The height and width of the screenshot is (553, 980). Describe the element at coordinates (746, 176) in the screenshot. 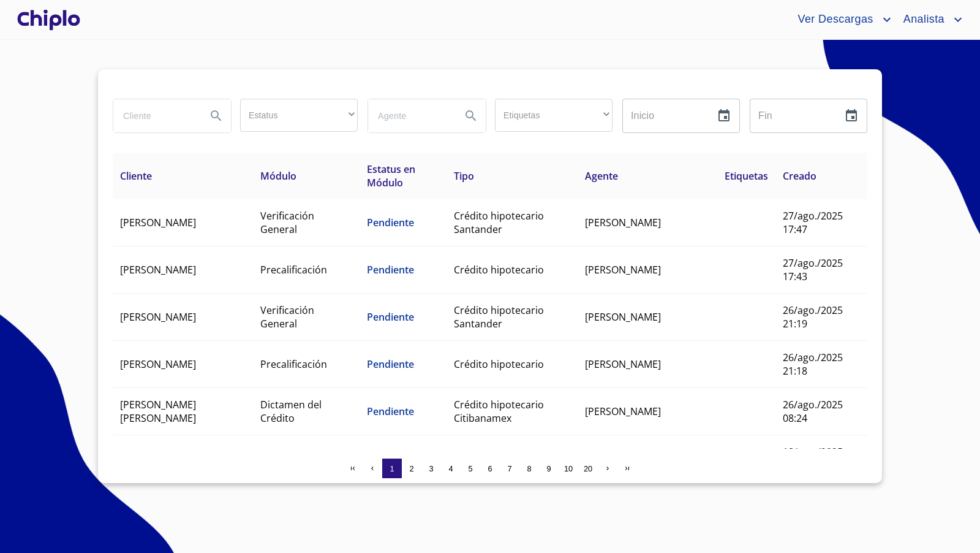

I see `span: Etiquetas` at that location.